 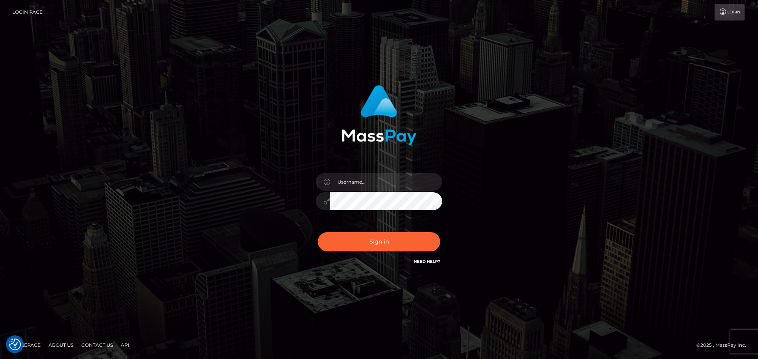 What do you see at coordinates (26, 345) in the screenshot?
I see `a: Homepage` at bounding box center [26, 345].